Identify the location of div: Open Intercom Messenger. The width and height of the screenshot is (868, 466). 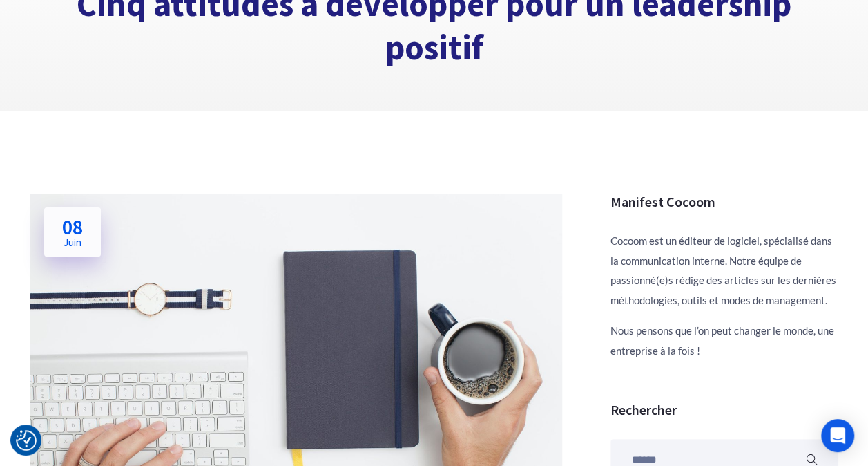
(837, 435).